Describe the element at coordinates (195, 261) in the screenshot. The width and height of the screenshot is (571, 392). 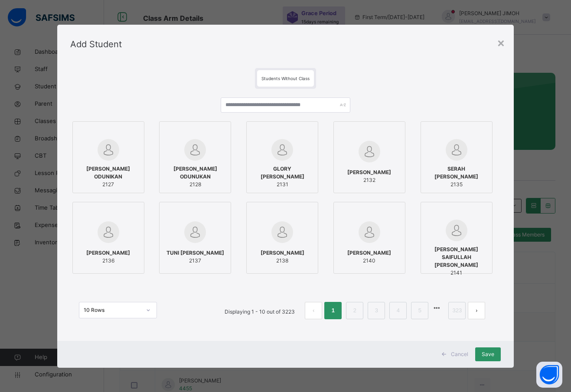
I see `span: 2137` at that location.